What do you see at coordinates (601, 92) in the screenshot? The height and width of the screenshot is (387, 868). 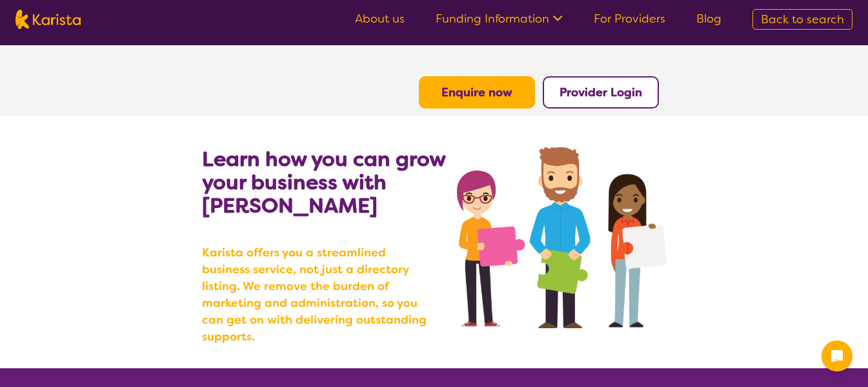 I see `button: Provider Login` at bounding box center [601, 92].